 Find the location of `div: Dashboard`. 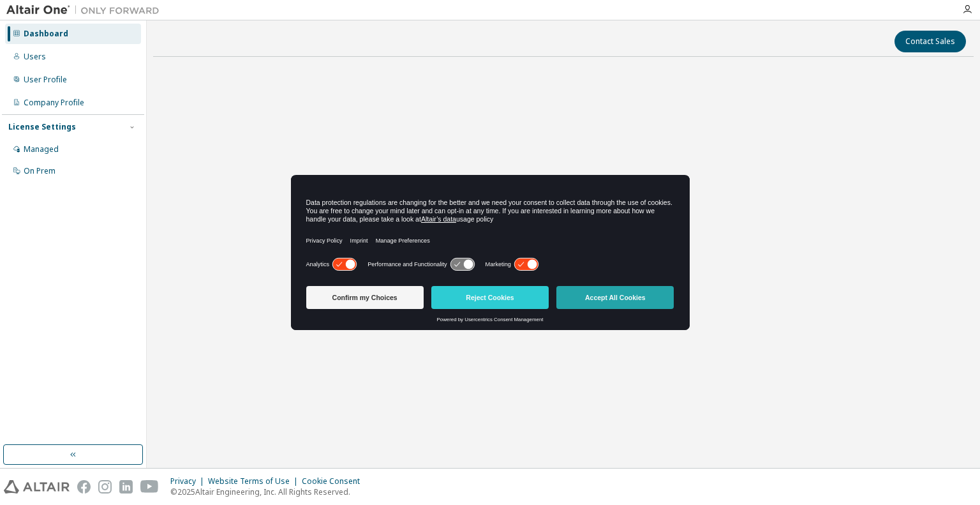

div: Dashboard is located at coordinates (46, 34).